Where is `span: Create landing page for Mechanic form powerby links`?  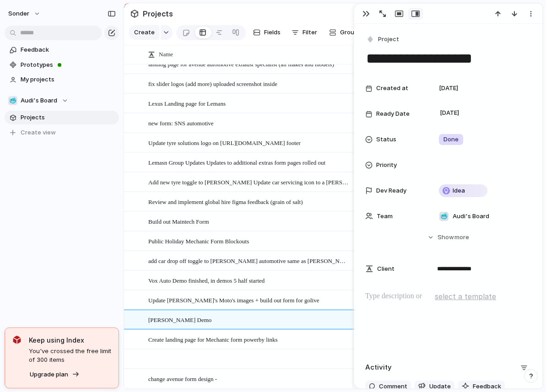 span: Create landing page for Mechanic form powerby links is located at coordinates (213, 339).